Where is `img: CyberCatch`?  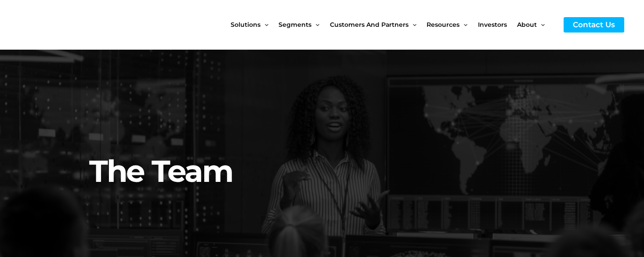 img: CyberCatch is located at coordinates (68, 25).